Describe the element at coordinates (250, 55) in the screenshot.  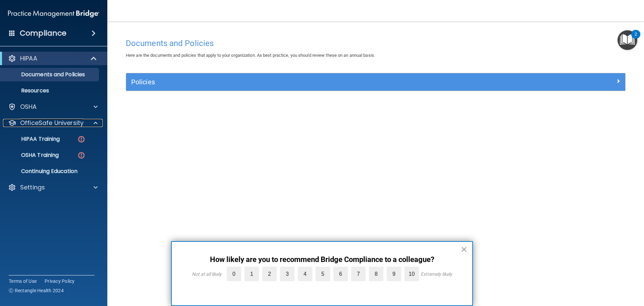
I see `span: Here are the documents and policies that apply to your organization. As best practice, you should...` at that location.